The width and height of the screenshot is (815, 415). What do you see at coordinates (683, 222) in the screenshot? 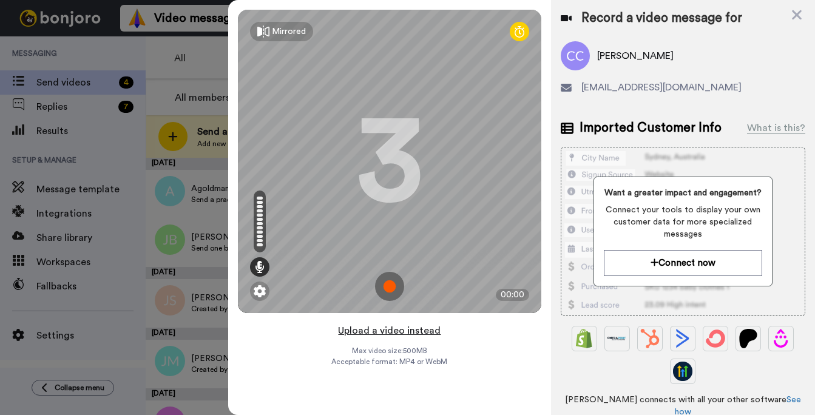
I see `span: Connect your tools to display your own customer data for more specialized messages` at bounding box center [683, 222].